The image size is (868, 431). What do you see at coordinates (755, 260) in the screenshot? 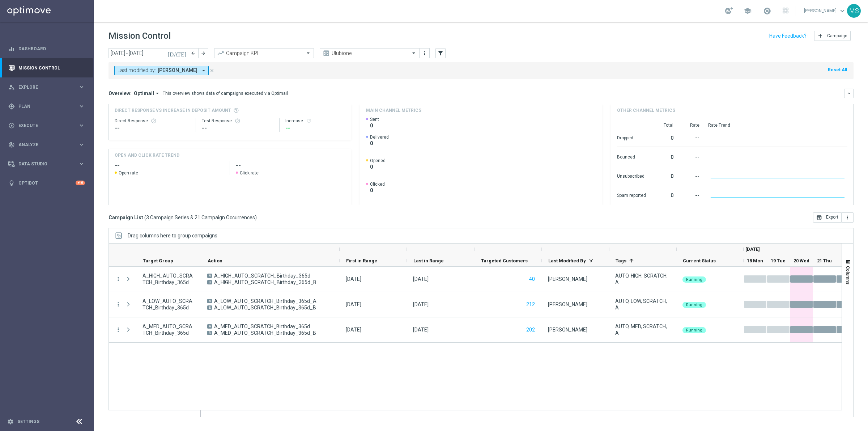
I see `span: 18 Mon` at bounding box center [755, 260].